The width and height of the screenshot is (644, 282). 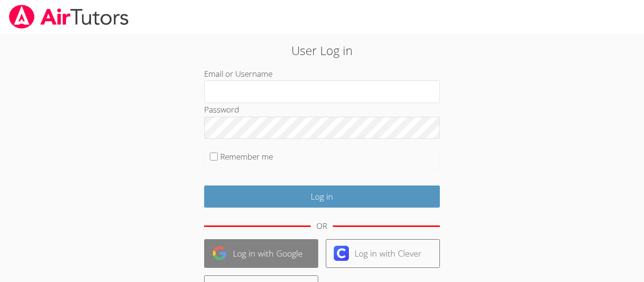 I want to click on h2: User Log in, so click(x=322, y=50).